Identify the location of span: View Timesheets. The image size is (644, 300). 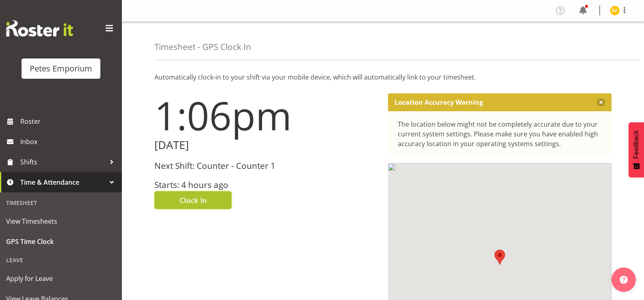
(61, 221).